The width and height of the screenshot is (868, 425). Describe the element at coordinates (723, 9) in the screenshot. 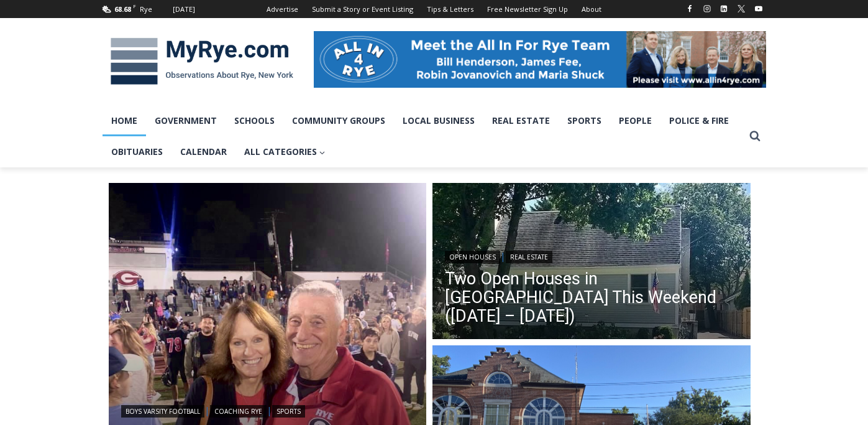

I see `a: Linkedin` at that location.